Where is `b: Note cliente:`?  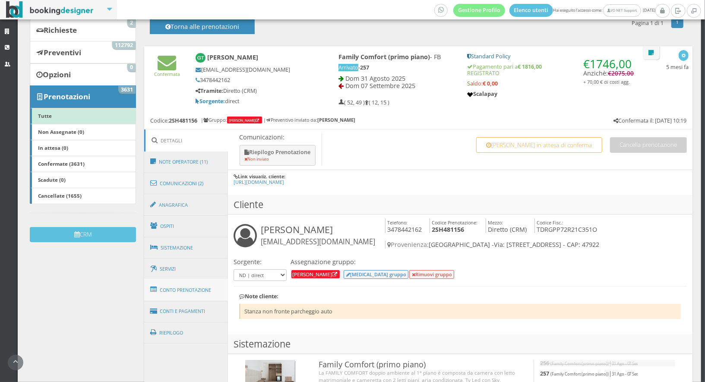
b: Note cliente: is located at coordinates (259, 296).